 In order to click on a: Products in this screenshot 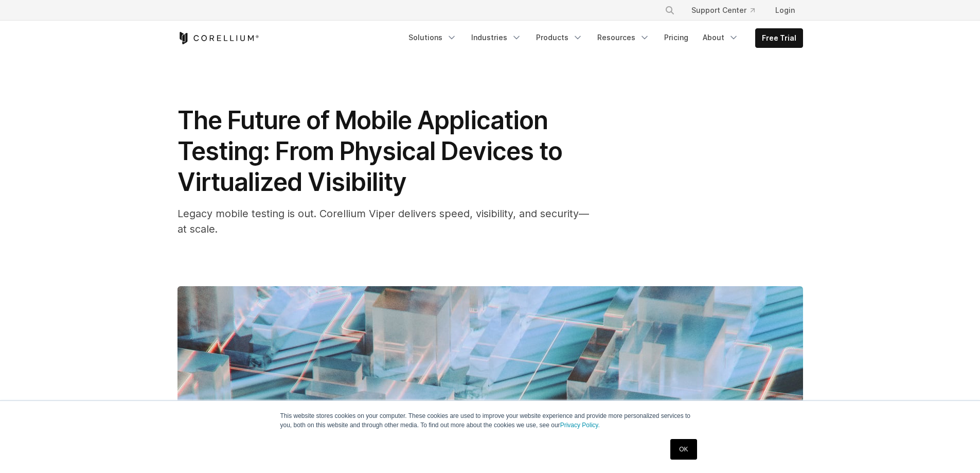, I will do `click(559, 38)`.